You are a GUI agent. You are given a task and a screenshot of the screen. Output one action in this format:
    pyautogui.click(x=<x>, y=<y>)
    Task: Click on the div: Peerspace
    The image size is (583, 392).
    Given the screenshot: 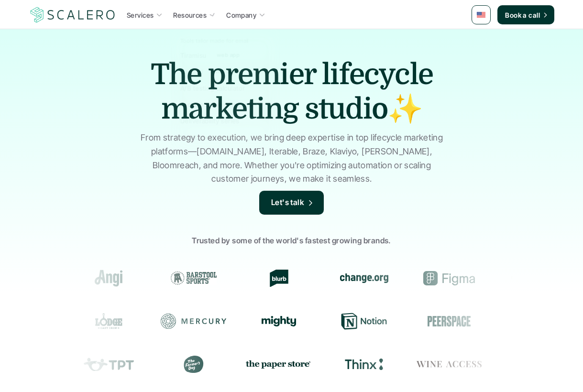 What is the action you would take?
    pyautogui.click(x=449, y=322)
    